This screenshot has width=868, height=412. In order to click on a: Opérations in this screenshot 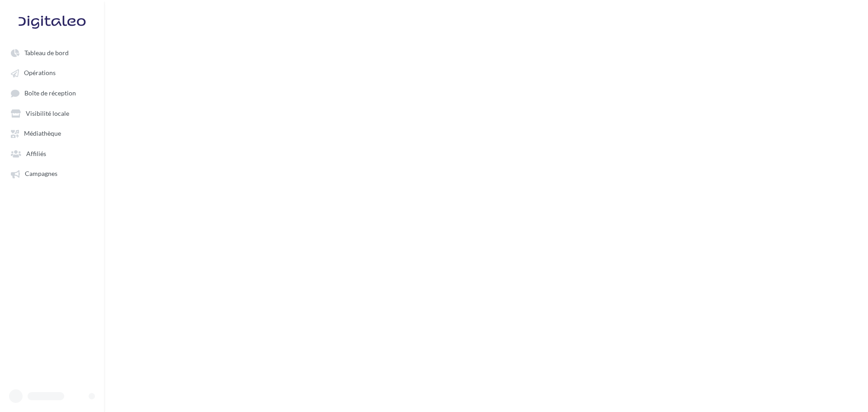, I will do `click(52, 72)`.